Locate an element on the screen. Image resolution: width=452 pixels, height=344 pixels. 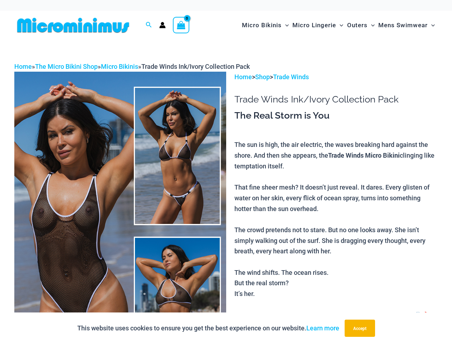
span: Mens Swimwear is located at coordinates (403, 25).